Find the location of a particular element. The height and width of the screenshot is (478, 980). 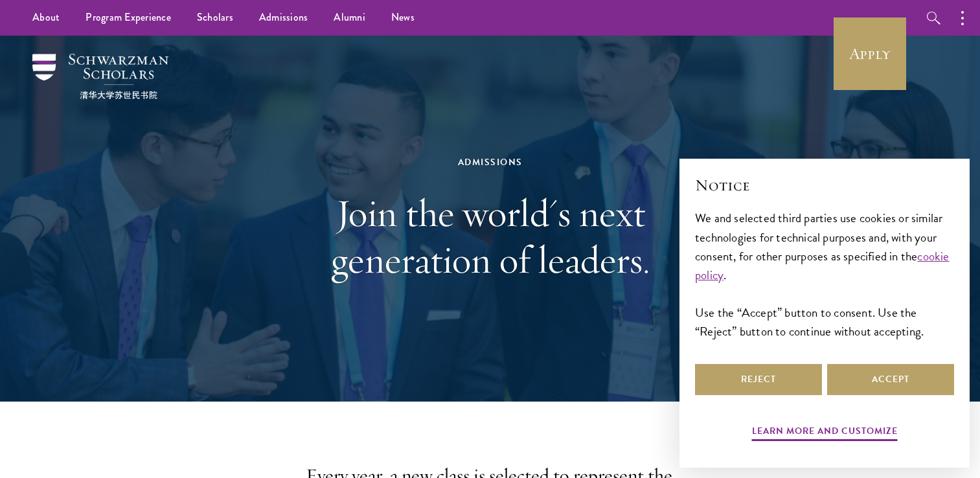

button: Reject is located at coordinates (759, 380).